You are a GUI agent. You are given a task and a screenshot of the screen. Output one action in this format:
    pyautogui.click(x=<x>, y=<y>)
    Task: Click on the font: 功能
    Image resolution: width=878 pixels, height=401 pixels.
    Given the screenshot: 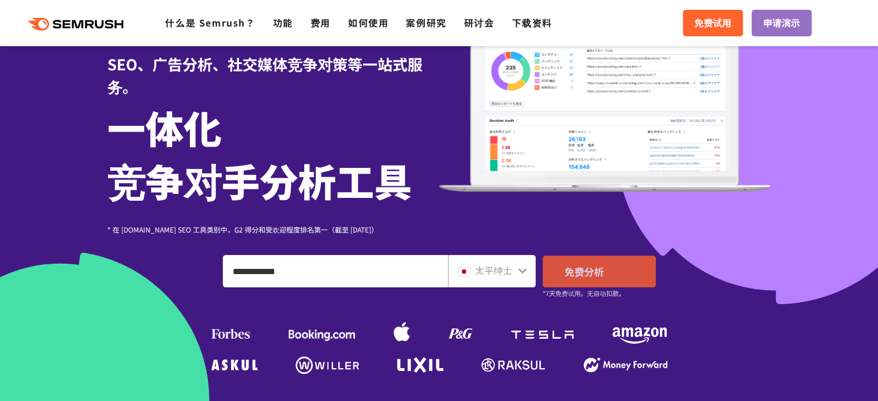 What is the action you would take?
    pyautogui.click(x=283, y=23)
    